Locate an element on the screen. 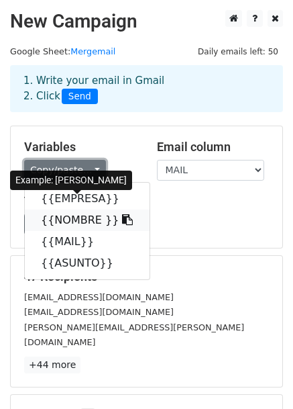 The height and width of the screenshot is (409, 293). a: Daily emails left: 50 is located at coordinates (238, 51).